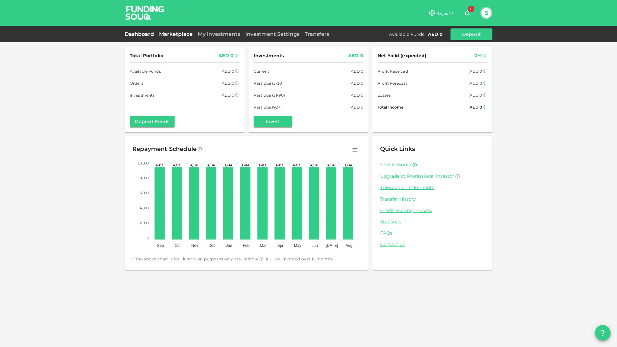 The height and width of the screenshot is (347, 617). Describe the element at coordinates (273, 34) in the screenshot. I see `a: Investment Settings` at that location.